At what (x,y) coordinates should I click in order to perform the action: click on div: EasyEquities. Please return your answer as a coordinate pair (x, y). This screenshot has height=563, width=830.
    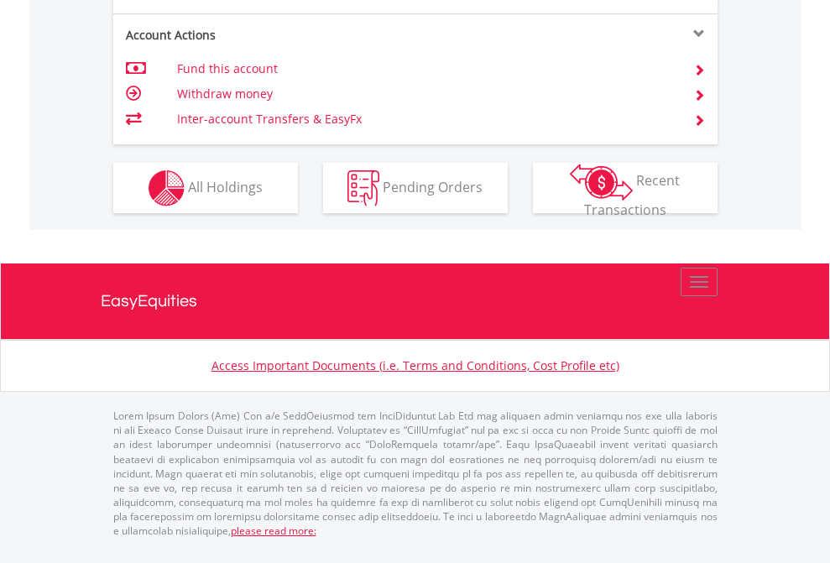
    Looking at the image, I should click on (416, 301).